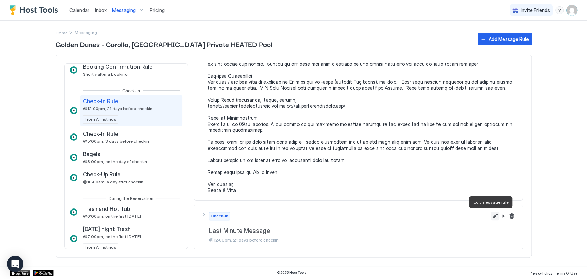  I want to click on a: Host Tools Logo, so click(35, 10).